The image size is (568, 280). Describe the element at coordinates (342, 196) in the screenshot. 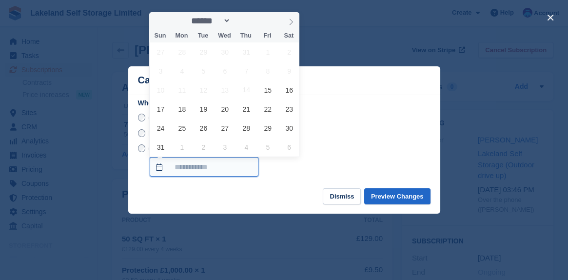

I see `button: Dismiss` at that location.